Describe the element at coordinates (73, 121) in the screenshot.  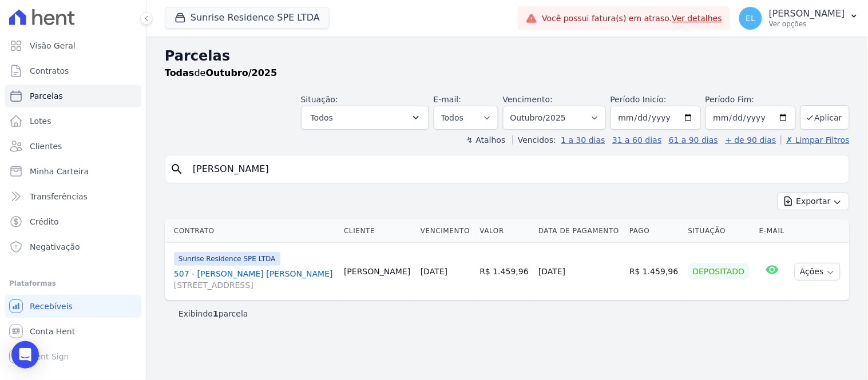
I see `a: Lotes` at that location.